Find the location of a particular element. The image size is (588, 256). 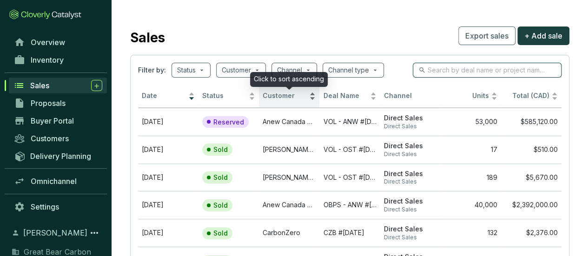

a: Settings is located at coordinates (58, 207).